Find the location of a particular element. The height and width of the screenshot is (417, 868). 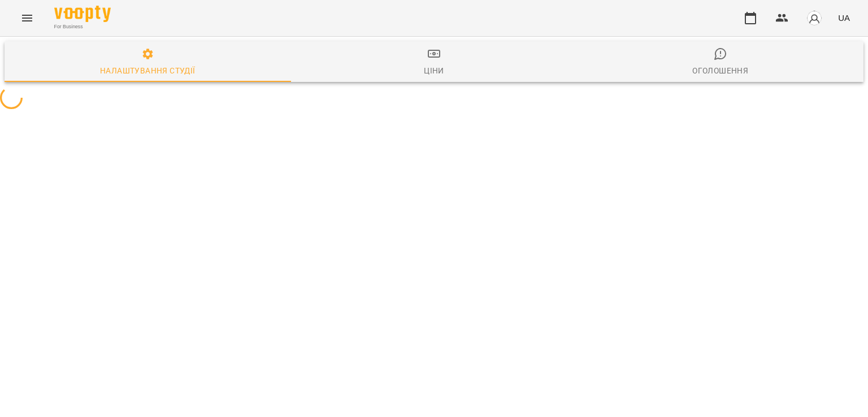

button: UA is located at coordinates (844, 17).